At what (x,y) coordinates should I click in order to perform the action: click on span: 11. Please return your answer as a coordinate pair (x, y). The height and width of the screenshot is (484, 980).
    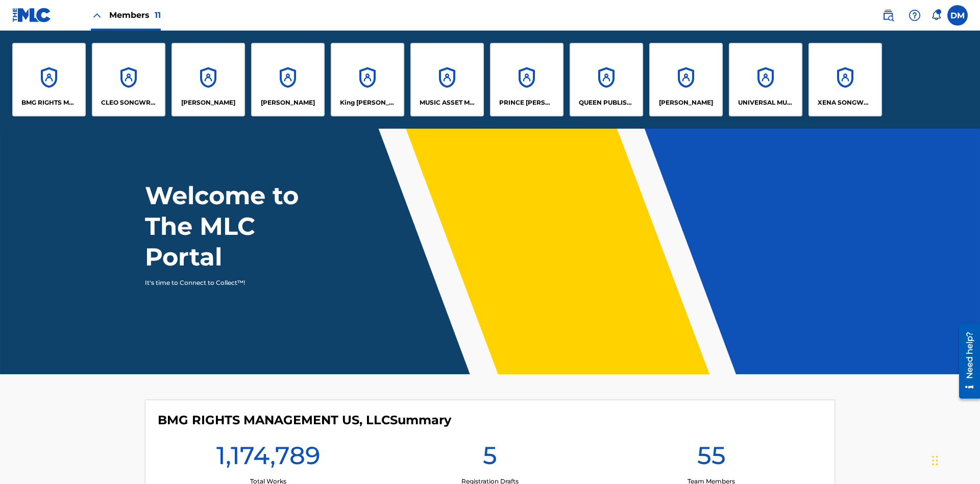
    Looking at the image, I should click on (158, 15).